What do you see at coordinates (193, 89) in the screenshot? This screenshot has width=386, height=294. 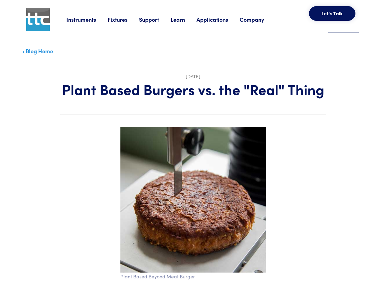 I see `h1: Plant Based Burgers vs. the "Real" Thing` at bounding box center [193, 89].